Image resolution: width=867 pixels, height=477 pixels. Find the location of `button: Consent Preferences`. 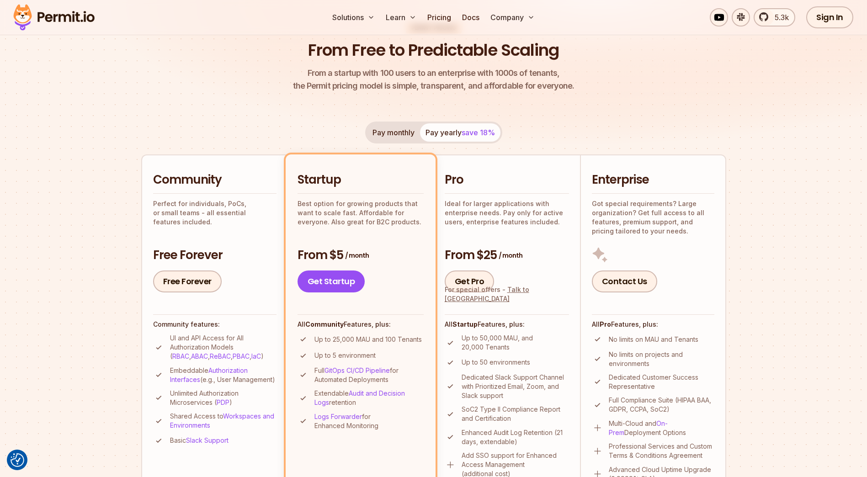

button: Consent Preferences is located at coordinates (17, 460).